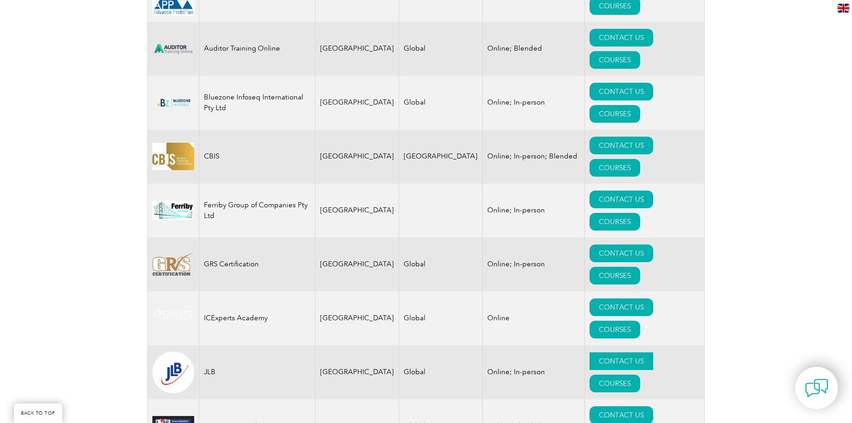 The image size is (852, 423). What do you see at coordinates (534, 318) in the screenshot?
I see `td: Online` at bounding box center [534, 318].